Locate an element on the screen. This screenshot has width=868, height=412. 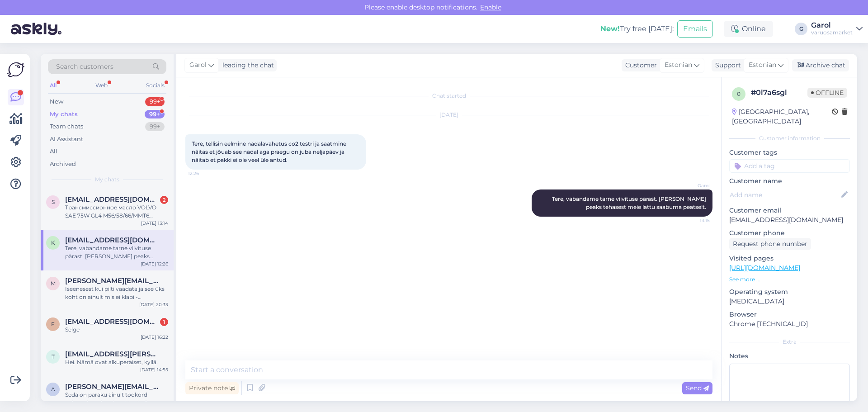
div: Private note is located at coordinates (212, 388).